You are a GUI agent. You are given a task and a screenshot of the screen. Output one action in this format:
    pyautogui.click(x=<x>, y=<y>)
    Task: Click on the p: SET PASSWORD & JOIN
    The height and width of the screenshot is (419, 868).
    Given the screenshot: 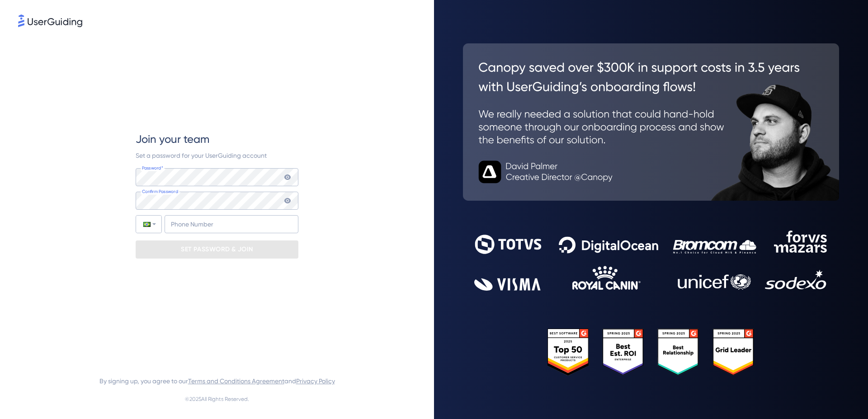 What is the action you would take?
    pyautogui.click(x=217, y=250)
    